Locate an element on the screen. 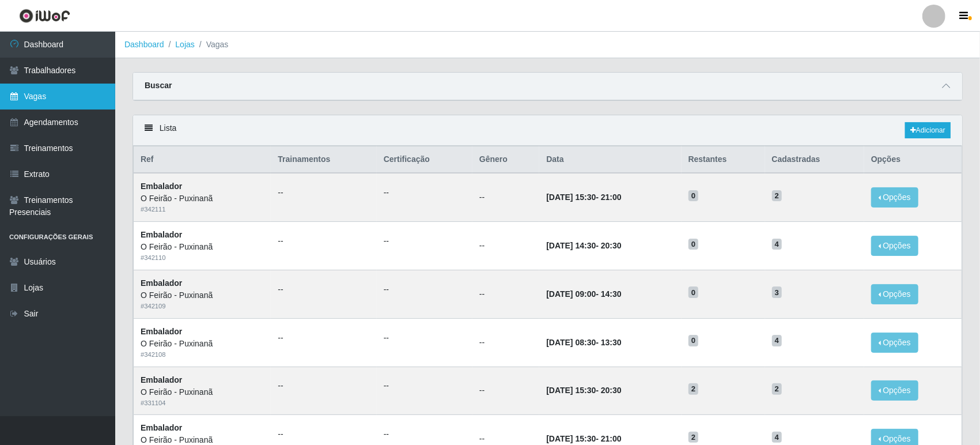  th: Restantes is located at coordinates (723, 159).